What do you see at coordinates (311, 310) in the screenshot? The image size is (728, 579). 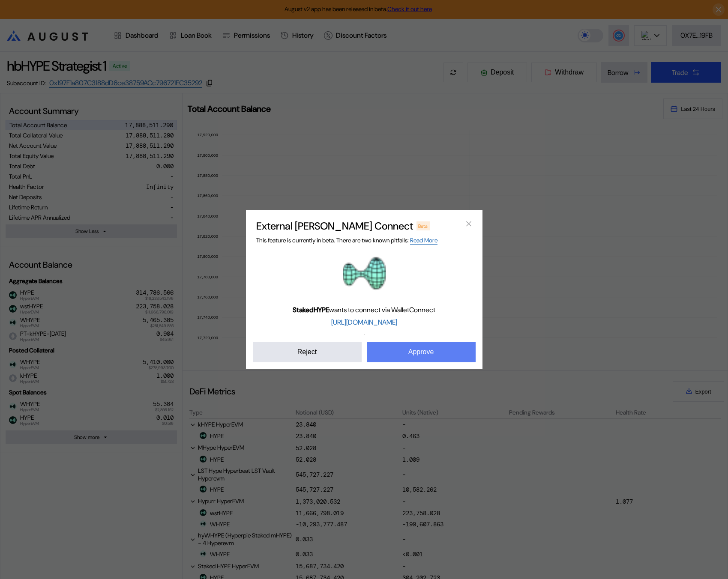 I see `b: StakedHYPE` at bounding box center [311, 310].